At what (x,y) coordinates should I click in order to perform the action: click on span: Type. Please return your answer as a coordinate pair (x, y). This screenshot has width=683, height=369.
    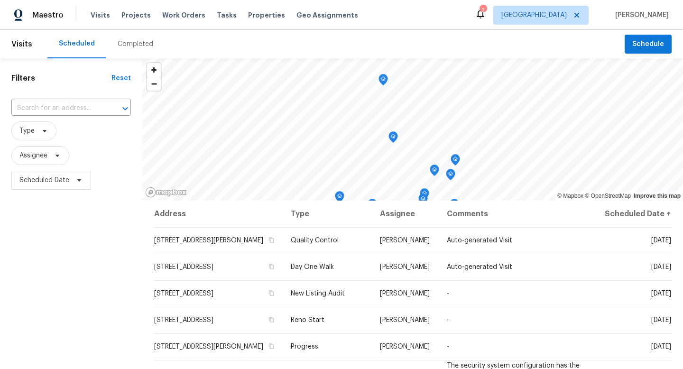
    Looking at the image, I should click on (27, 131).